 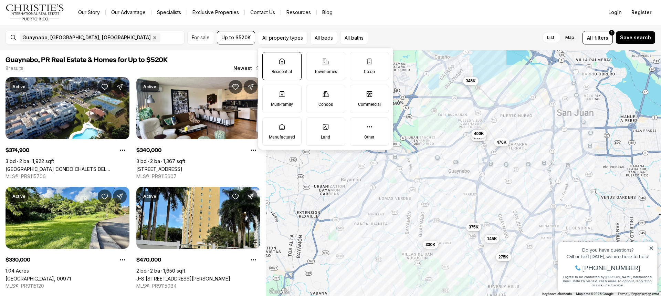 What do you see at coordinates (326, 72) in the screenshot?
I see `p: Townhomes` at bounding box center [326, 72].